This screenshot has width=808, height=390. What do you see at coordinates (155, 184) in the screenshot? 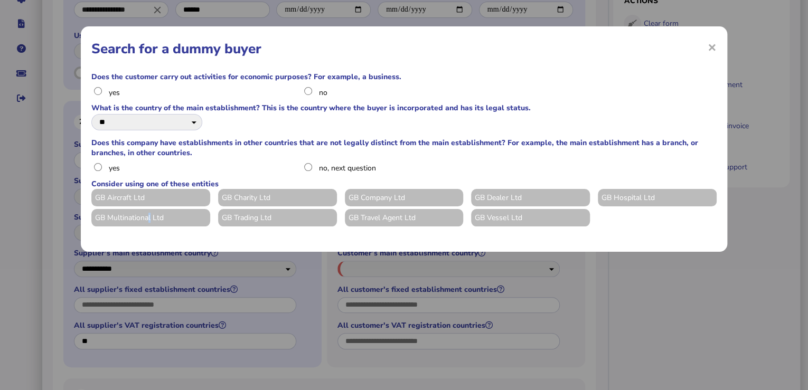
I see `h1: Consider using one of these entities` at bounding box center [155, 184].